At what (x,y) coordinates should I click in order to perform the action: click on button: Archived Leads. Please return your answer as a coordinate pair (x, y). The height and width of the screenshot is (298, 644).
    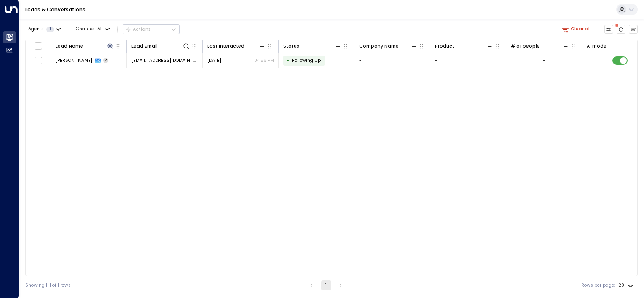
    Looking at the image, I should click on (634, 29).